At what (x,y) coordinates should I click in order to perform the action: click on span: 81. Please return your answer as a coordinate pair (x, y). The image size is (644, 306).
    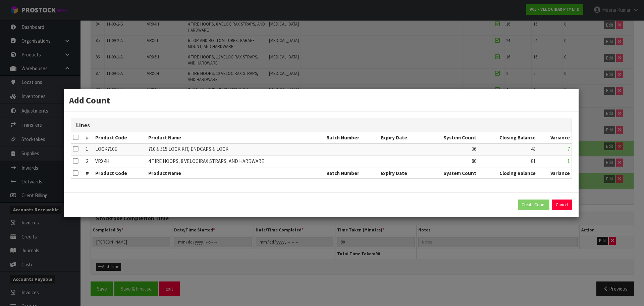
    Looking at the image, I should click on (533, 161).